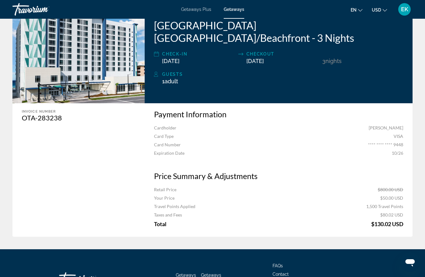 This screenshot has height=277, width=425. Describe the element at coordinates (279, 114) in the screenshot. I see `h3: Payment Information` at that location.